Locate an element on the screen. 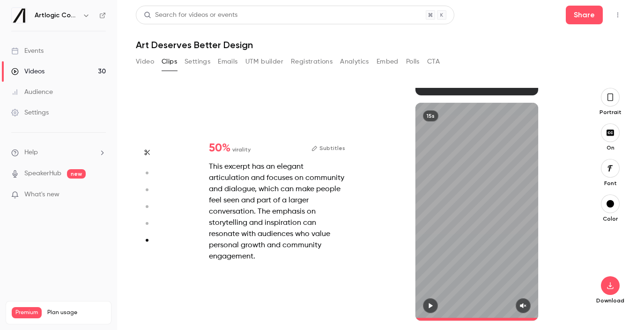  span: 50 % is located at coordinates (220, 148).